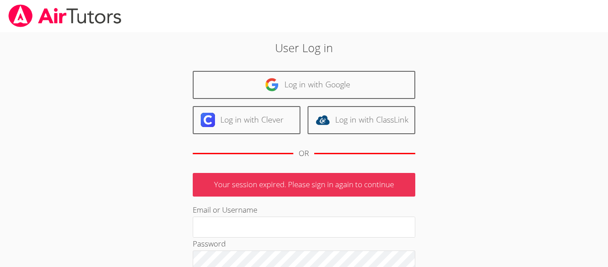 This screenshot has height=267, width=608. What do you see at coordinates (323, 120) in the screenshot?
I see `img: classlink-logo-d6bb404cc1216ec64c9a2012d9dc4662098be43eaf13dc465df04b49fa7ab582.svg` at bounding box center [323, 120].